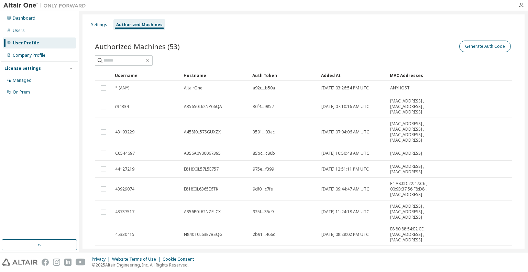 This screenshot has height=272, width=528. I want to click on span: N840T0L63E7BSQG, so click(203, 235).